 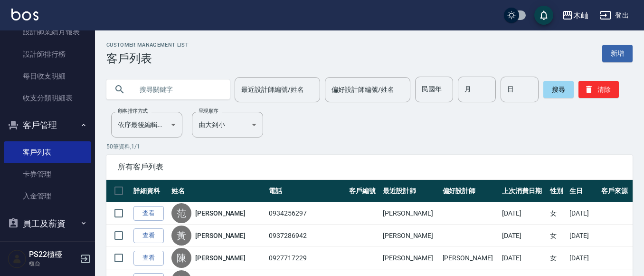 What do you see at coordinates (581, 15) in the screenshot?
I see `div: 木屾` at bounding box center [581, 15].